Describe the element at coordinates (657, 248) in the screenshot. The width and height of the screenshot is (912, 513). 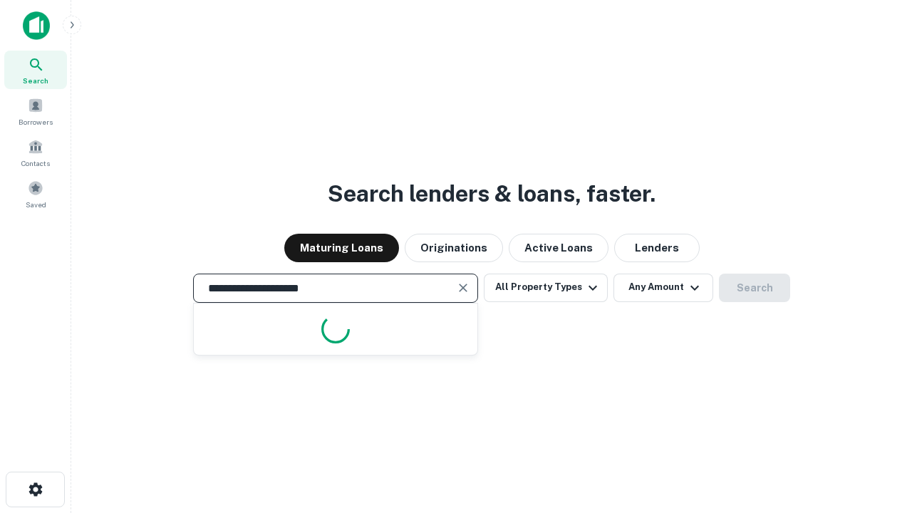
I see `button: Lenders` at that location.